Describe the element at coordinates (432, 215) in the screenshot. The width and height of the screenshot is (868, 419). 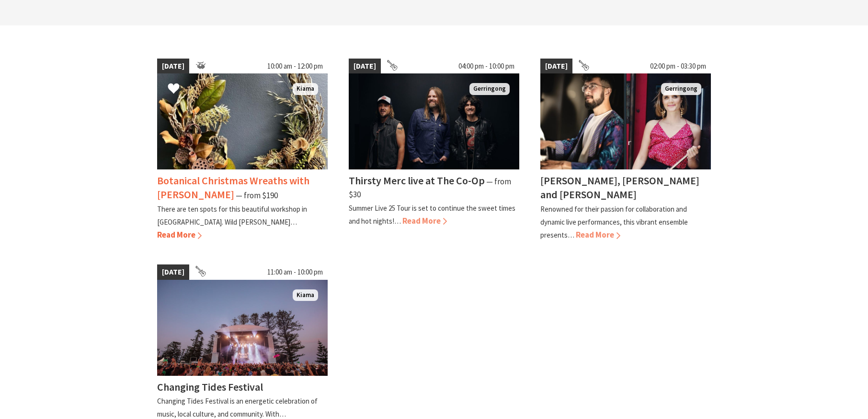
I see `p: Summer Live 25 Tour is set to continue the sweet times and hot nights!…` at that location.